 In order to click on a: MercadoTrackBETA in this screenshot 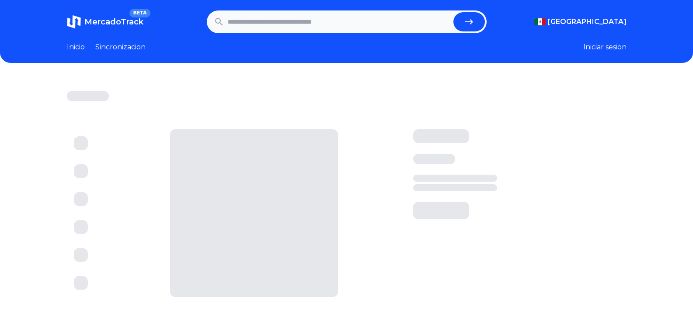, I will do `click(105, 22)`.